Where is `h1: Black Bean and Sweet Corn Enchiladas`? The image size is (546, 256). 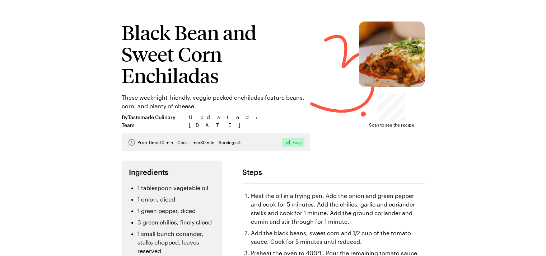 h1: Black Bean and Sweet Corn Enchiladas is located at coordinates (216, 54).